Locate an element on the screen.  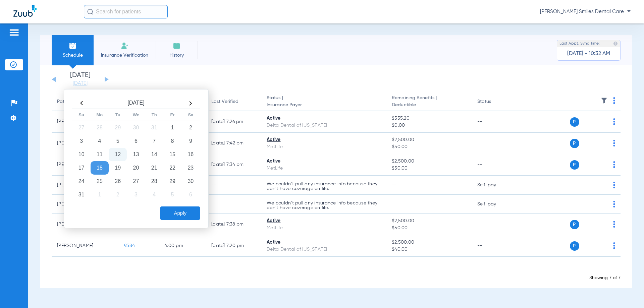
span: Showing 7 of 7 is located at coordinates (605, 278).